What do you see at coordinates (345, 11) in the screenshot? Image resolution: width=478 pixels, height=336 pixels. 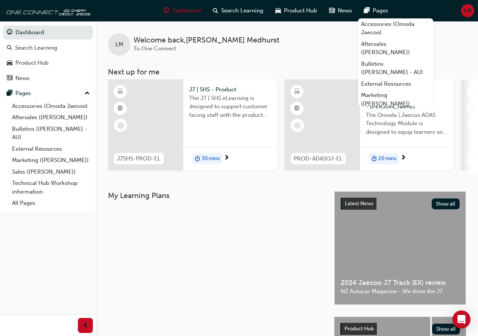 I see `span: News` at bounding box center [345, 11].